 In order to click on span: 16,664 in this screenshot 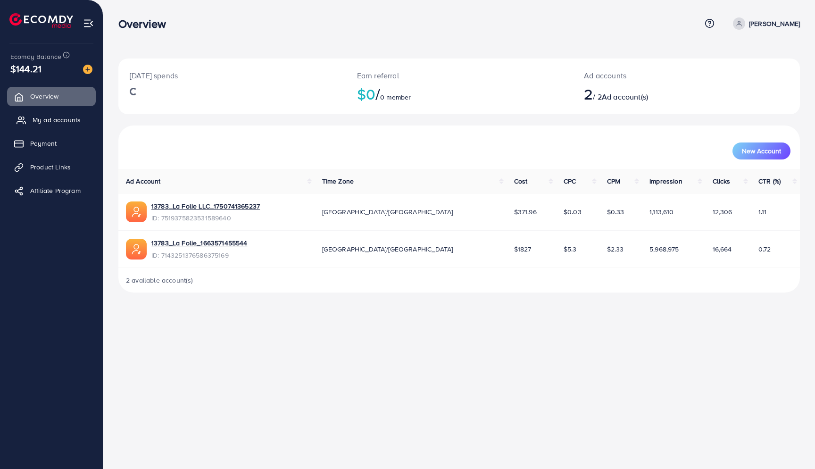, I will do `click(722, 249)`.